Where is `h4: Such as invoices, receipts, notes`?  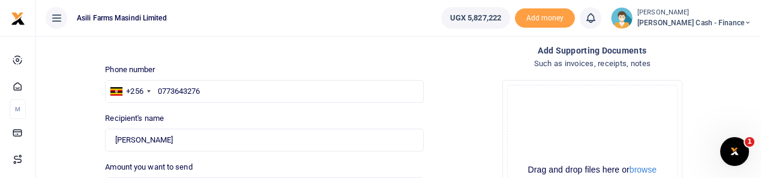
h4: Such as invoices, receipts, notes is located at coordinates (592, 64).